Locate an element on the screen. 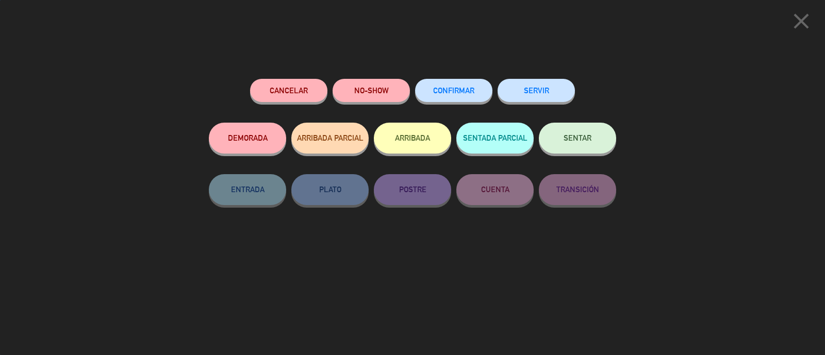 This screenshot has width=825, height=355. button: Cancelar is located at coordinates (289, 90).